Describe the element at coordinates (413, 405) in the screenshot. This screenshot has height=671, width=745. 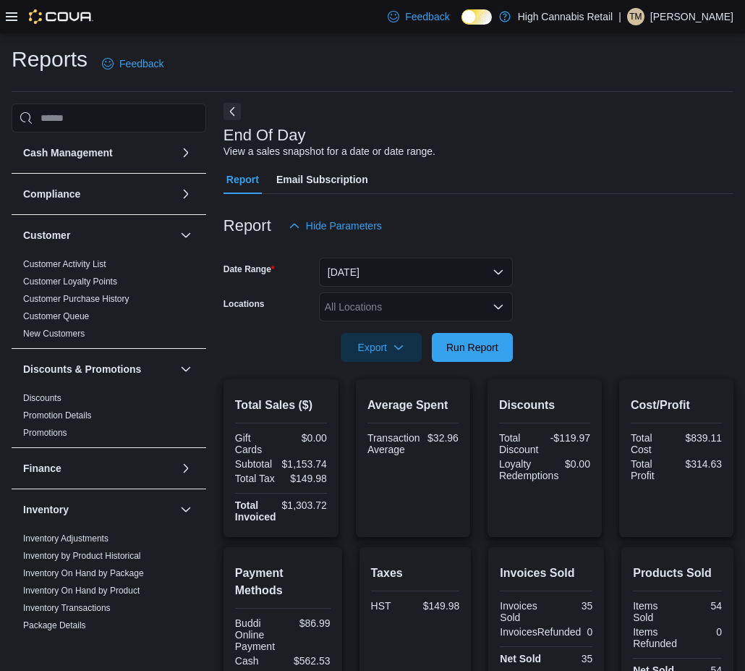
I see `h2: Average Spent` at that location.